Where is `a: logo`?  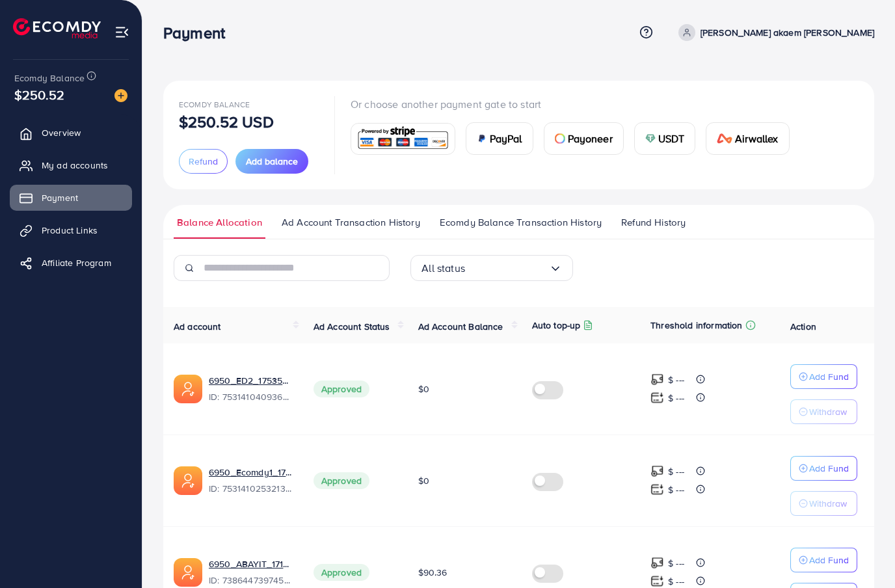
a: logo is located at coordinates (56, 28).